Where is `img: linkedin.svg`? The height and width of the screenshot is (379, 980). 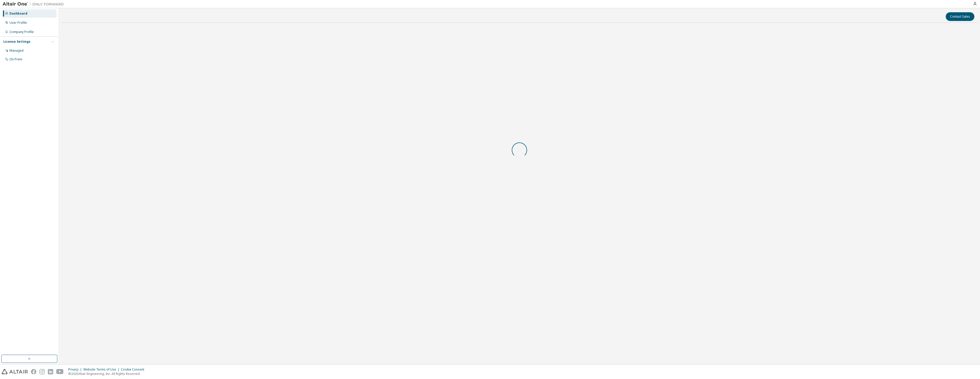 img: linkedin.svg is located at coordinates (50, 371).